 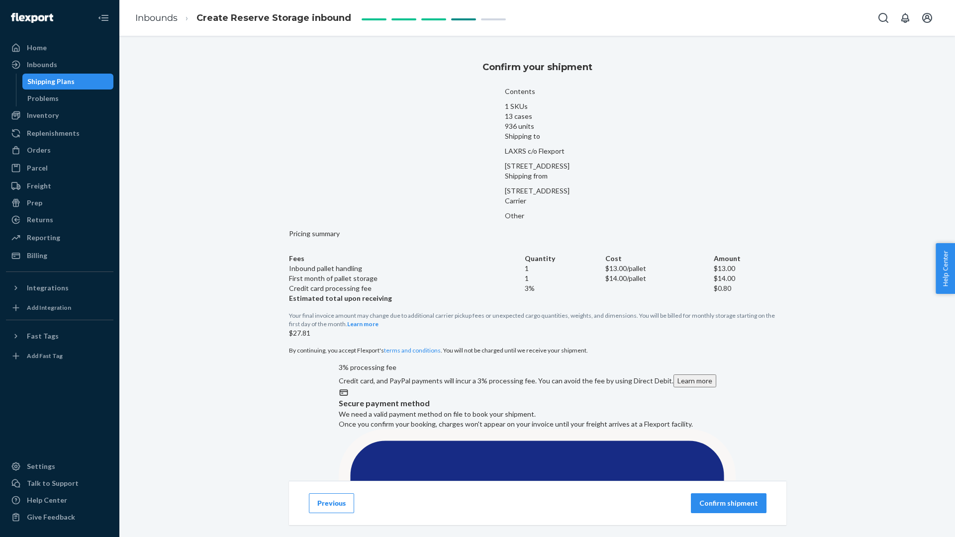 What do you see at coordinates (407, 268) in the screenshot?
I see `td: Inbound pallet handling` at bounding box center [407, 268].